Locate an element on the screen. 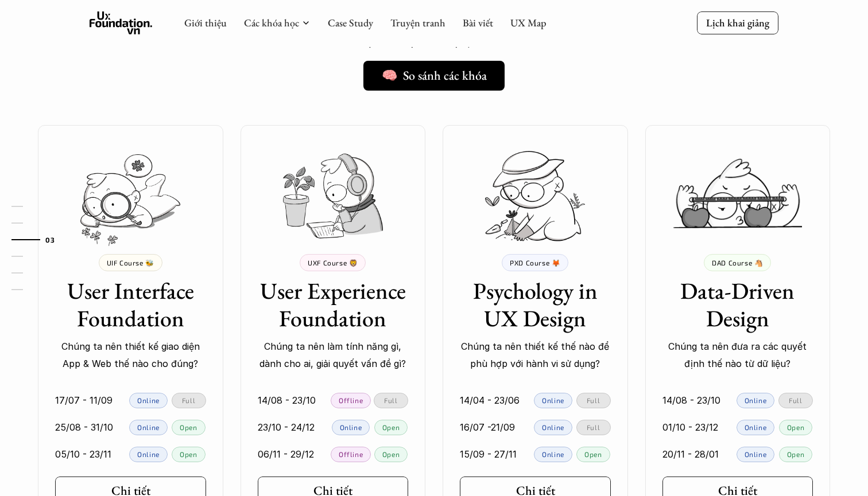 This screenshot has height=496, width=868. p: 16/07 -21/09 is located at coordinates (487, 427).